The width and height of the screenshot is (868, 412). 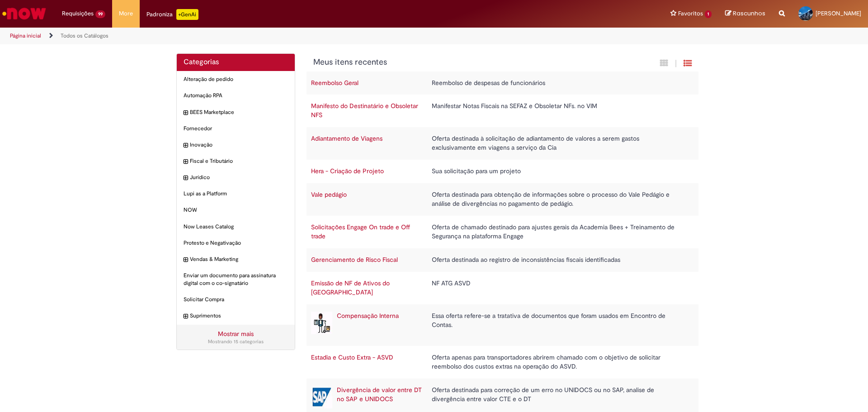 What do you see at coordinates (558, 111) in the screenshot?
I see `td: Manifestar Notas Fiscais na SEFAZ e Obsoletar NFs. no VIM` at bounding box center [558, 111].